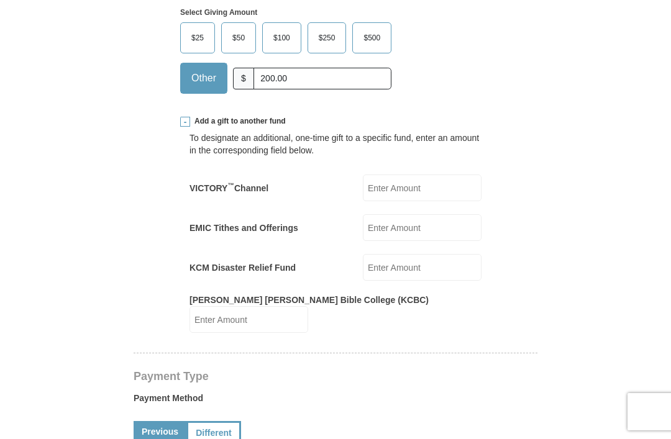 The width and height of the screenshot is (671, 439). I want to click on input: Other Amount, so click(322, 78).